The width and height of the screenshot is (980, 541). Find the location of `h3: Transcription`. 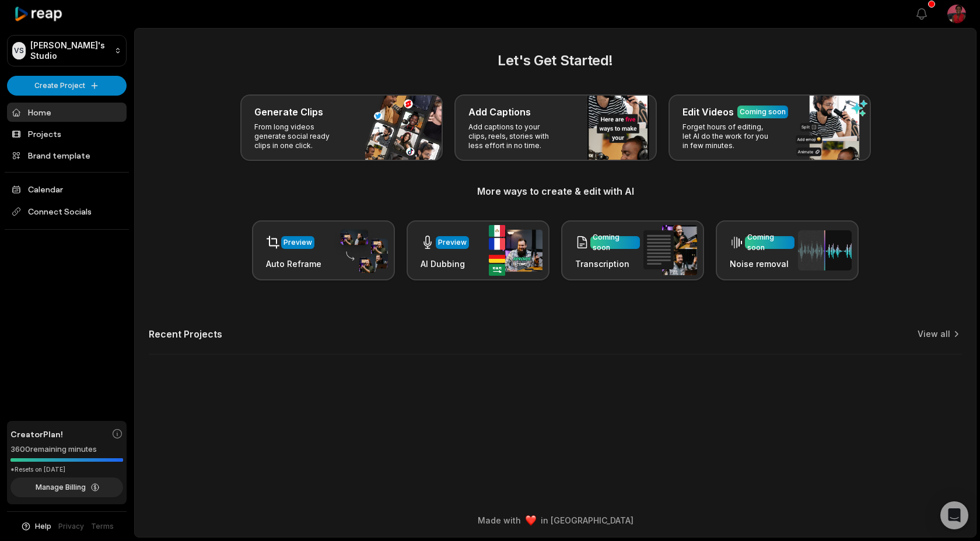

h3: Transcription is located at coordinates (608, 264).